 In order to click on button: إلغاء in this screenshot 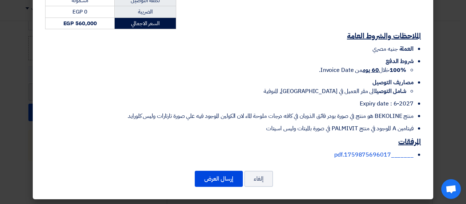, I will do `click(259, 178)`.